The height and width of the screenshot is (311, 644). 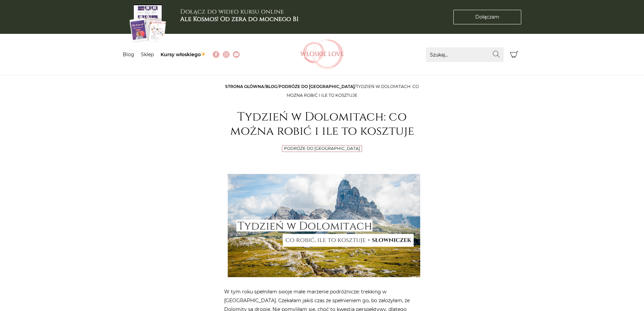 What do you see at coordinates (487, 17) in the screenshot?
I see `span: Dołączam` at bounding box center [487, 17].